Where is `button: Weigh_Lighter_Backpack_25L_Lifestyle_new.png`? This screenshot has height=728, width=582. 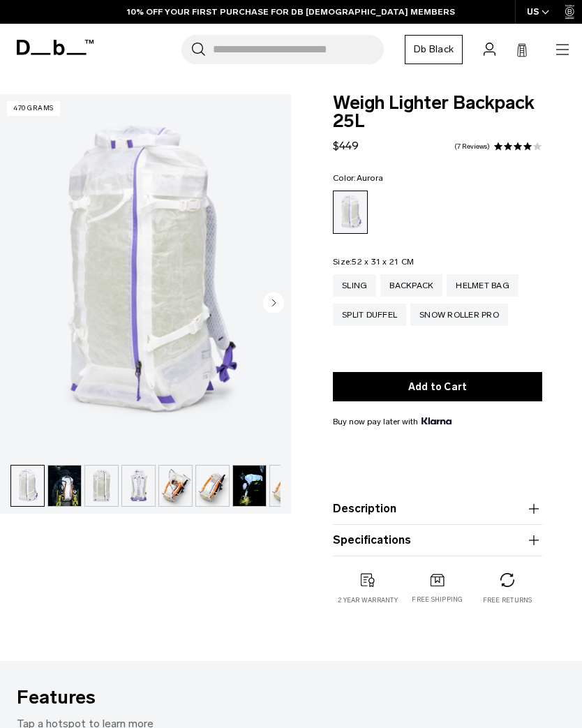 button: Weigh_Lighter_Backpack_25L_Lifestyle_new.png is located at coordinates (64, 486).